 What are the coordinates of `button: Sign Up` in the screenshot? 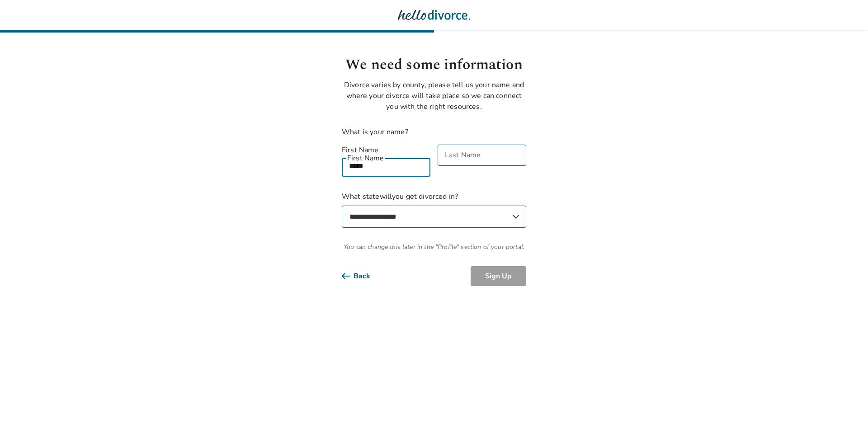 It's located at (498, 276).